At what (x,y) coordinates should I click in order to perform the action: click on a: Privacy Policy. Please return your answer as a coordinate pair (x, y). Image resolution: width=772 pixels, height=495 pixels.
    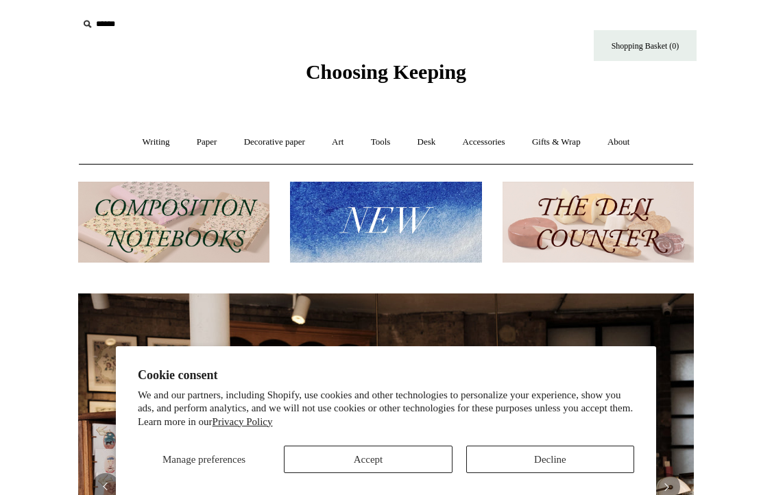
    Looking at the image, I should click on (243, 422).